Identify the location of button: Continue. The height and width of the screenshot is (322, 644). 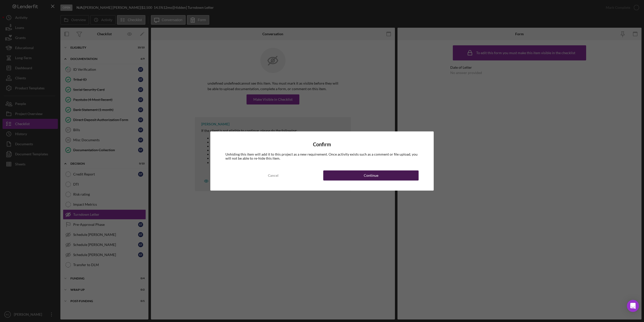
(371, 175).